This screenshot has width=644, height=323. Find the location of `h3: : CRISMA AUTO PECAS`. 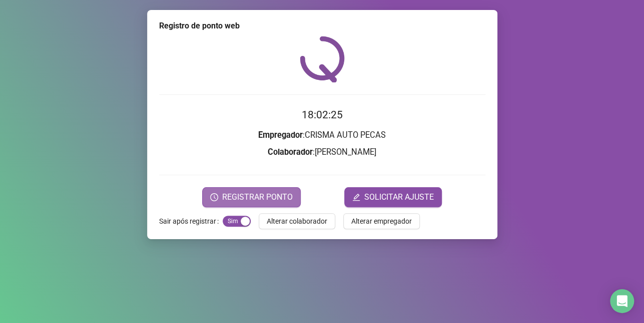

h3: : CRISMA AUTO PECAS is located at coordinates (322, 136).